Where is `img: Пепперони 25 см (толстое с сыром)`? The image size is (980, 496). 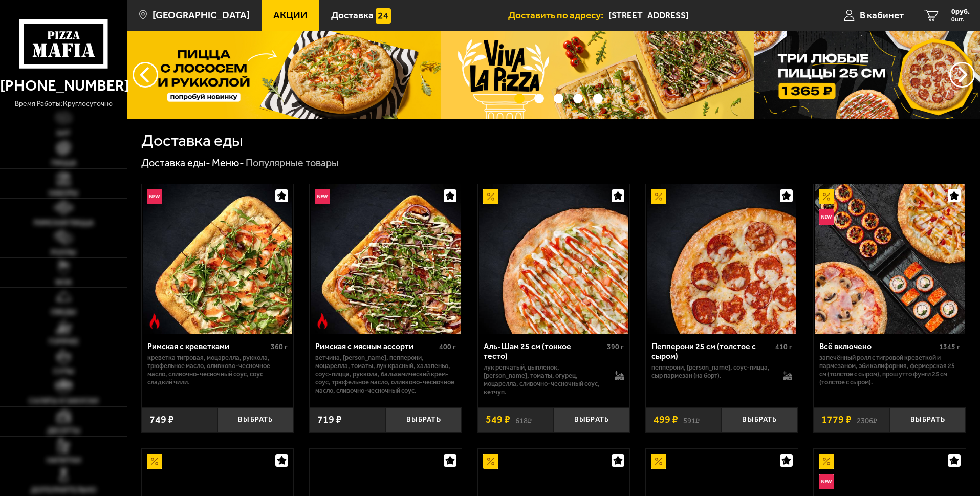
img: Пепперони 25 см (толстое с сыром) is located at coordinates (722, 259).